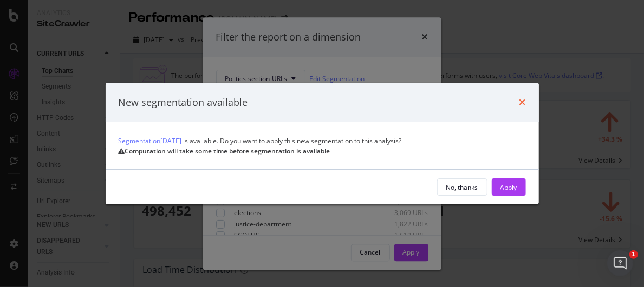 The image size is (644, 287). Describe the element at coordinates (326, 151) in the screenshot. I see `div: Computation will take some time before segmentation is available` at that location.